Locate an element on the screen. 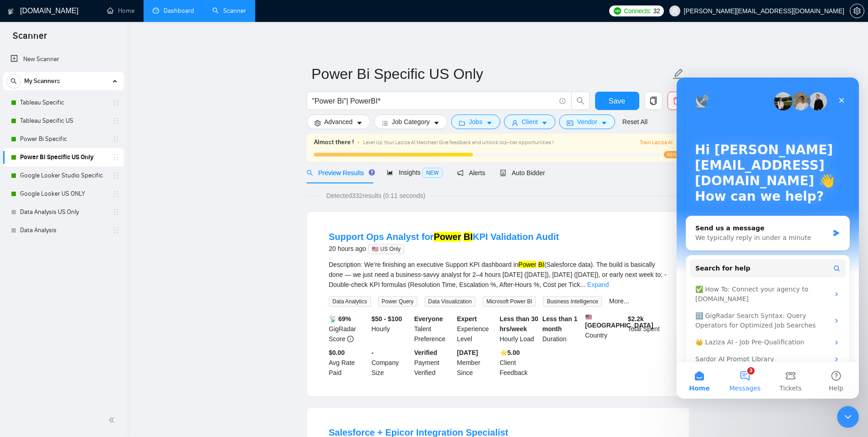 The width and height of the screenshot is (868, 437). div: Talent Preference is located at coordinates (434, 329).